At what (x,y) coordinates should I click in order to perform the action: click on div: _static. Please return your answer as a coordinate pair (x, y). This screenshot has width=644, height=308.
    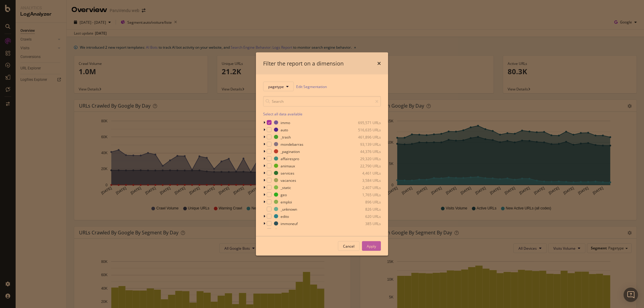
    Looking at the image, I should click on (285, 187).